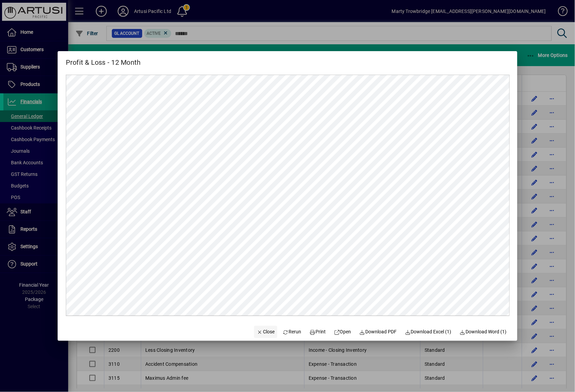  What do you see at coordinates (379, 332) in the screenshot?
I see `a: Download PDF` at bounding box center [379, 332].